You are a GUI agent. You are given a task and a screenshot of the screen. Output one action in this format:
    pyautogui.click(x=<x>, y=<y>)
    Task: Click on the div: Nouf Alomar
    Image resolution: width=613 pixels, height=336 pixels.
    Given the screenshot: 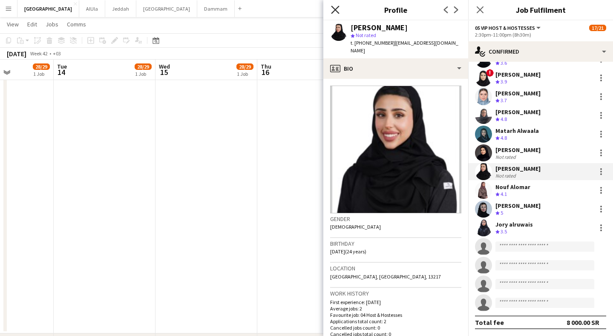 What is the action you would take?
    pyautogui.click(x=513, y=187)
    